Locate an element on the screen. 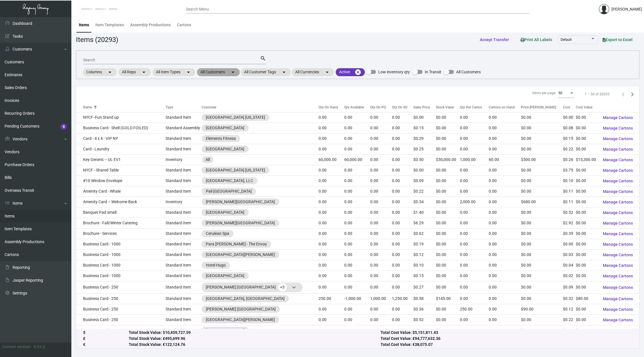 The width and height of the screenshot is (644, 357). td: $30,000.00 is located at coordinates (448, 159).